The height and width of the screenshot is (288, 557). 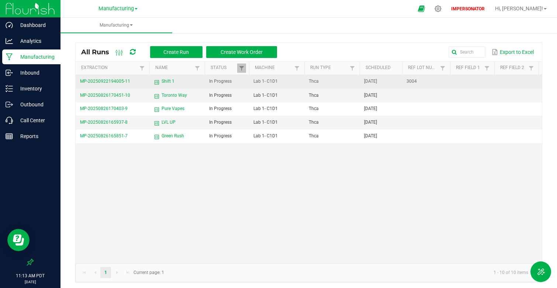 What do you see at coordinates (176, 52) in the screenshot?
I see `button: Create Run` at bounding box center [176, 52].